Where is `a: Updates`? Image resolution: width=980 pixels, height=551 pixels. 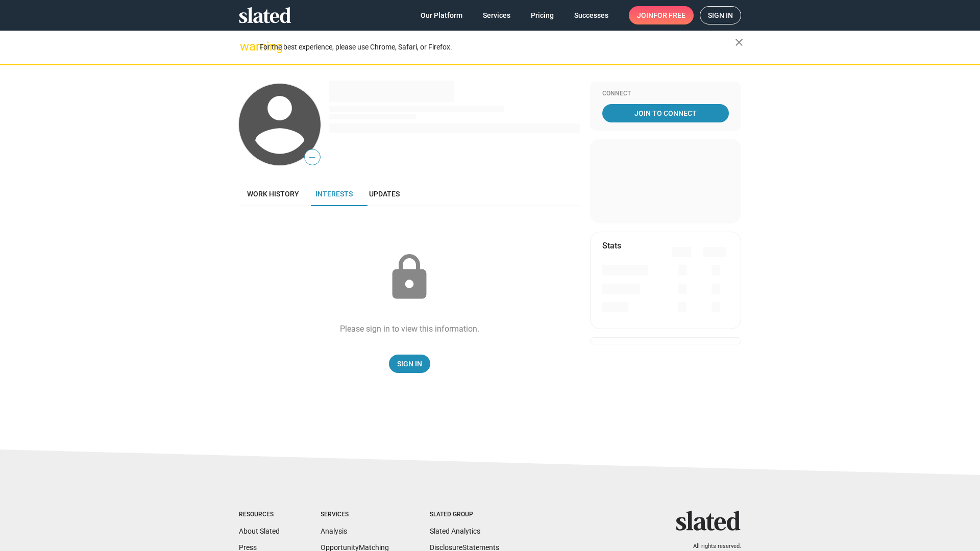 a: Updates is located at coordinates (384, 194).